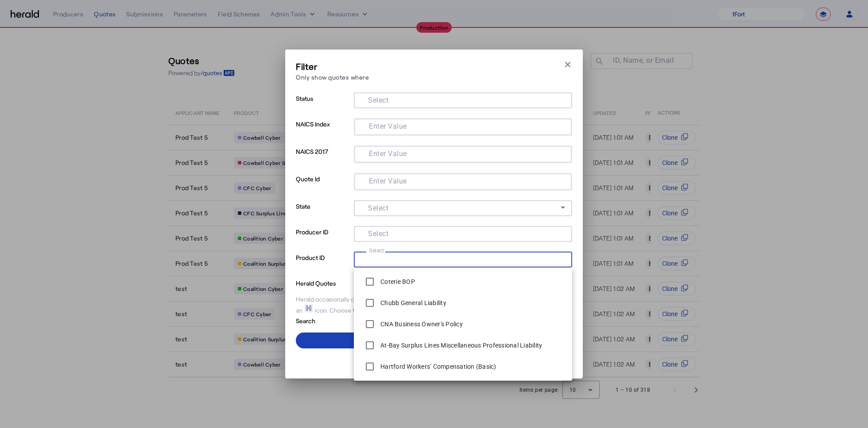 The image size is (868, 428). Describe the element at coordinates (434, 305) in the screenshot. I see `div: Herald occasionally creates quotes on your behalf for testing purposes, which will be shown with ...` at that location.